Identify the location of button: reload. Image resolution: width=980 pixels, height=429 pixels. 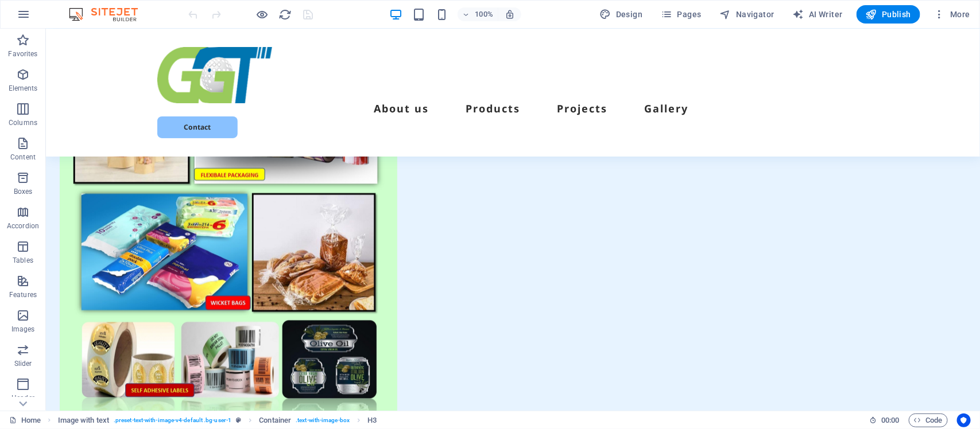
(285, 14).